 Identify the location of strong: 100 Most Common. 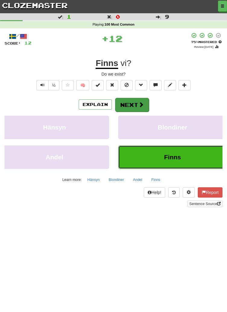
(119, 24).